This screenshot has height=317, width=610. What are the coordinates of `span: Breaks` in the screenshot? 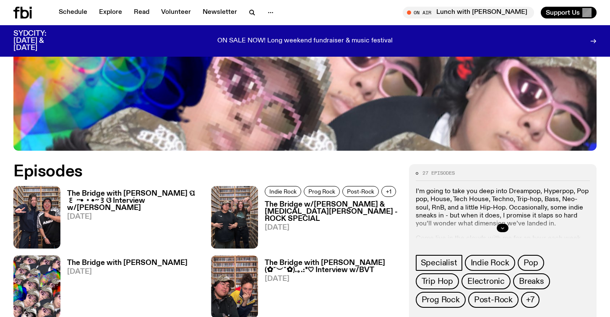 It's located at (532, 281).